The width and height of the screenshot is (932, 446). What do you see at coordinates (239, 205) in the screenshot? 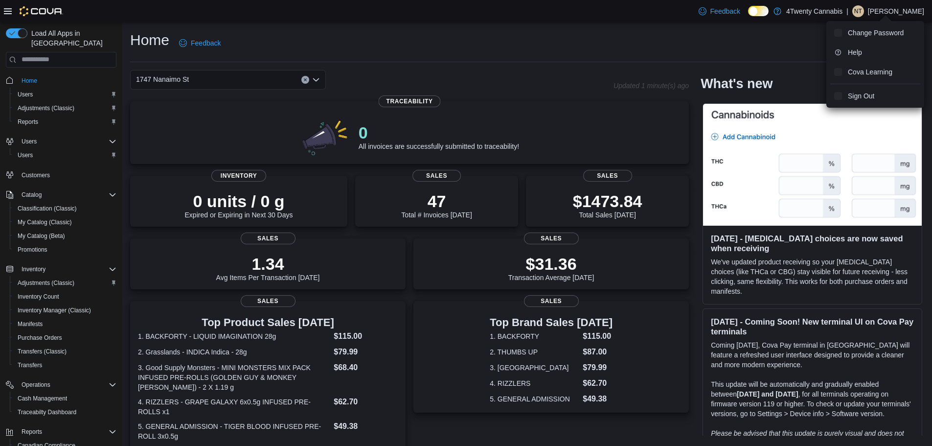
I see `div: Expired or Expiring in Next 30 Days` at bounding box center [239, 205].